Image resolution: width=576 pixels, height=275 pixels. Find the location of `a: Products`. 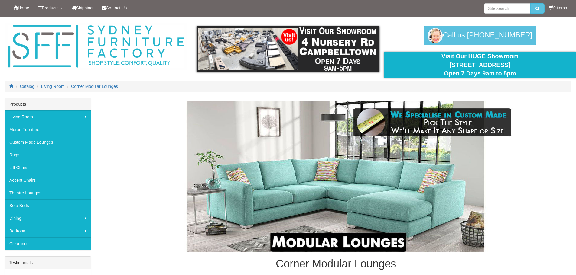

a: Products is located at coordinates (50, 8).